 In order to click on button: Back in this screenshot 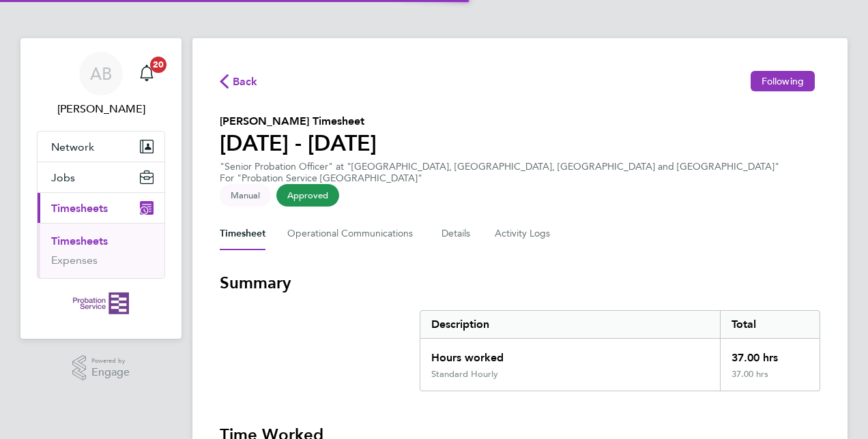, I will do `click(239, 80)`.